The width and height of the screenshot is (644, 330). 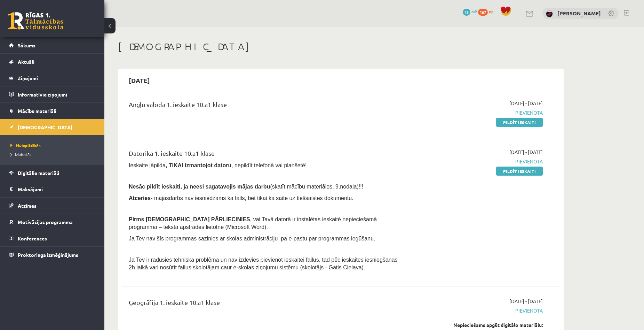 I want to click on a: Maksājumi, so click(x=52, y=189).